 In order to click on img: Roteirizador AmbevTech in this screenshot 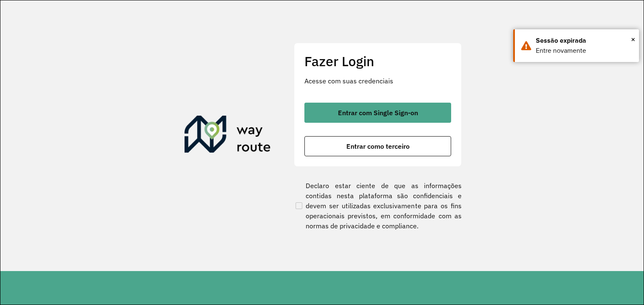, I will do `click(227, 135)`.